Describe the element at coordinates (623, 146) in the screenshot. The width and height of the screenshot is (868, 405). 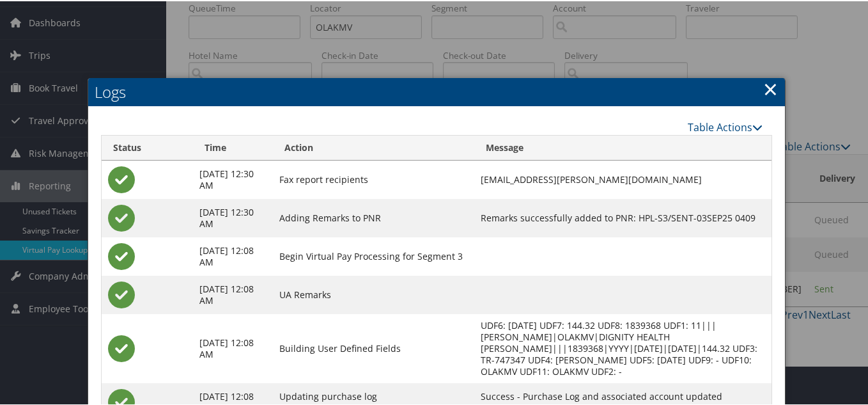
I see `th: Message: activate to sort column ascending` at that location.